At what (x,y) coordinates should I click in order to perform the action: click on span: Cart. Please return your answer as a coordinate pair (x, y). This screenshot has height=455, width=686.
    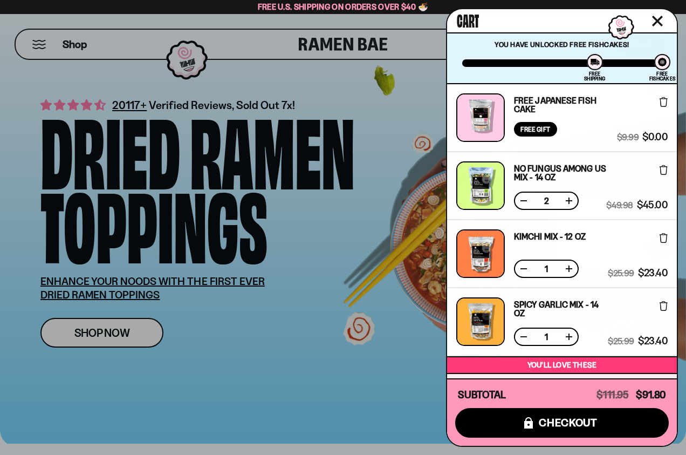
    Looking at the image, I should click on (468, 19).